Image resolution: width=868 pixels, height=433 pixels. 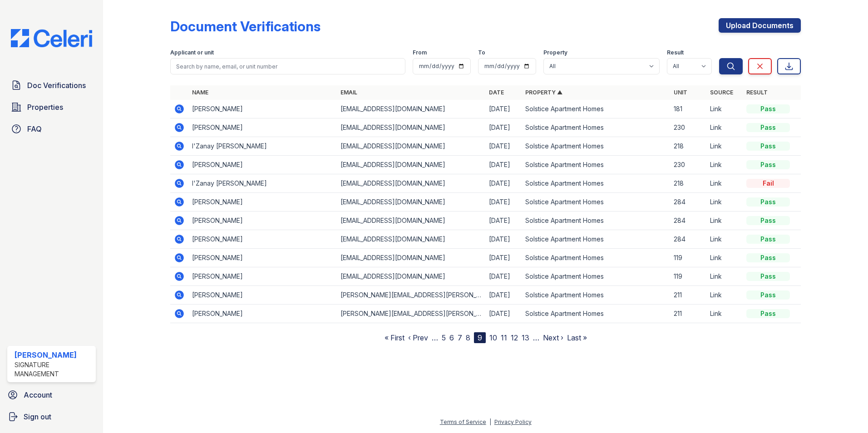 I want to click on label: To, so click(x=482, y=53).